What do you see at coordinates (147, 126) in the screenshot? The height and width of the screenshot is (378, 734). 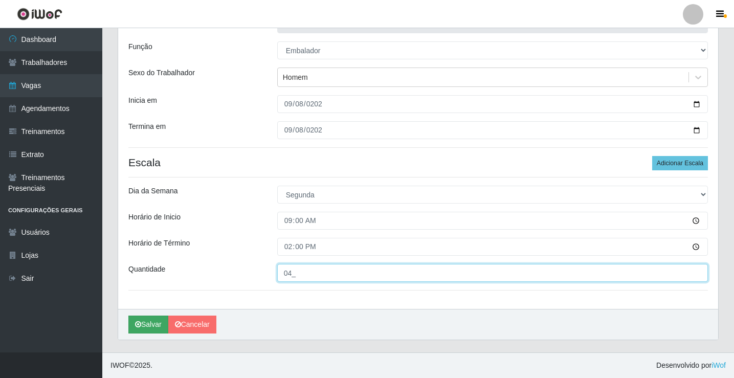 I see `label: Termina em` at bounding box center [147, 126].